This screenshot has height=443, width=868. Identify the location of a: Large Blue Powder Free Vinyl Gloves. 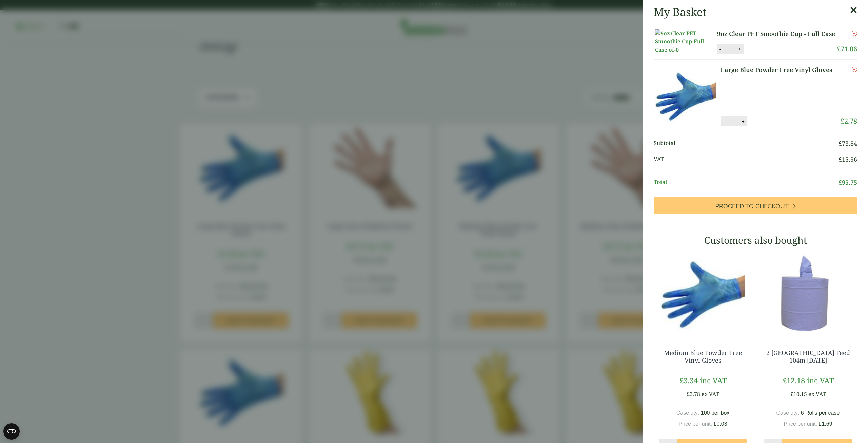
(779, 70).